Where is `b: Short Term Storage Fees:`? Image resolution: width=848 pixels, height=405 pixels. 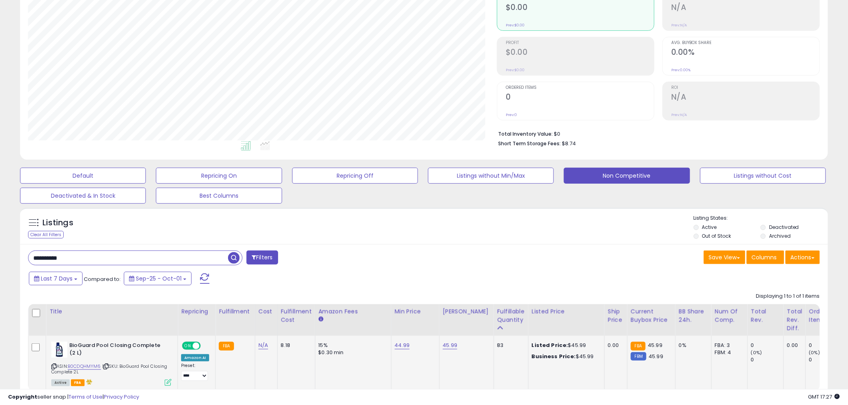 b: Short Term Storage Fees: is located at coordinates (529, 143).